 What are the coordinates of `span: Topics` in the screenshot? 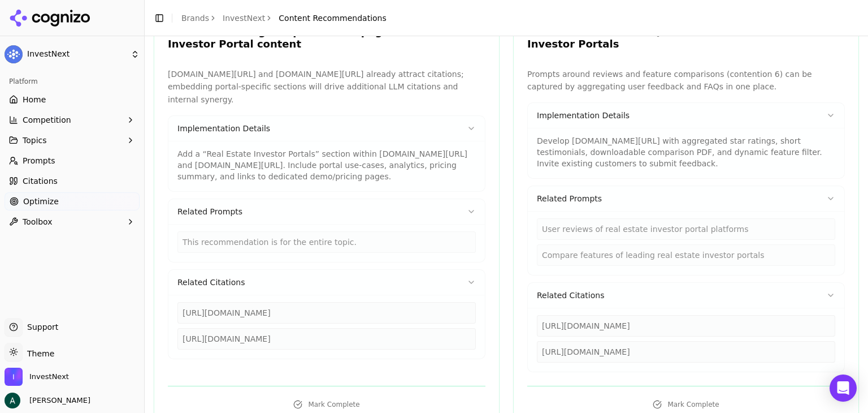 It's located at (35, 140).